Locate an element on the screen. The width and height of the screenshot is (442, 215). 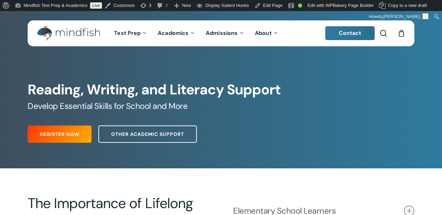
nav: Main Menu is located at coordinates (196, 33).